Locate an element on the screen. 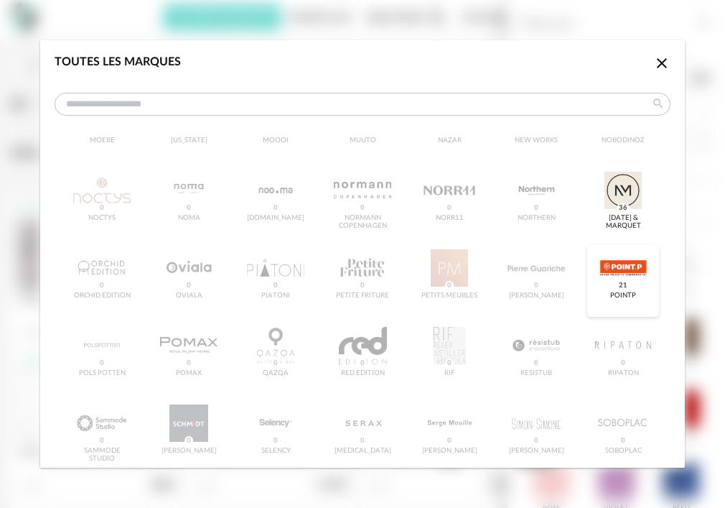 This screenshot has height=508, width=725. span: Close icon is located at coordinates (662, 62).